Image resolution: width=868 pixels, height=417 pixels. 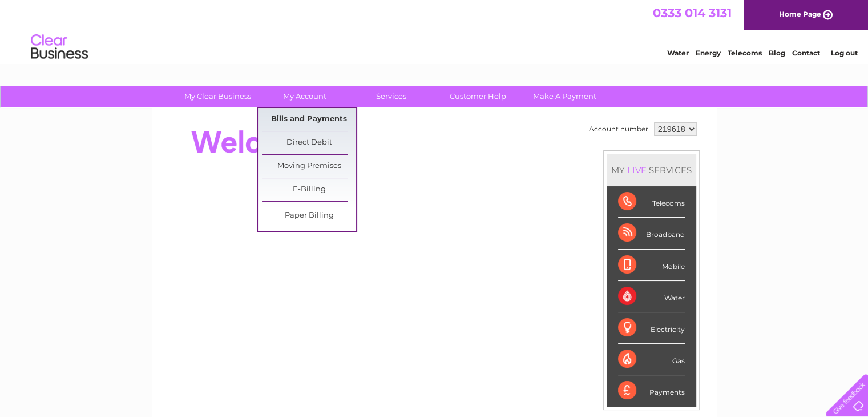 I want to click on a: Water, so click(x=678, y=52).